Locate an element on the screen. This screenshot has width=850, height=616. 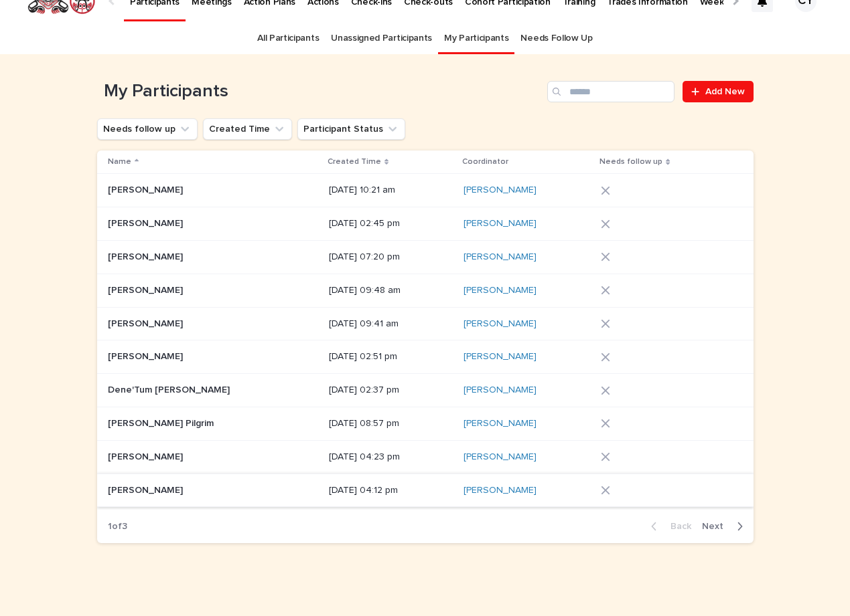
a: Needs Follow Up is located at coordinates (556, 38).